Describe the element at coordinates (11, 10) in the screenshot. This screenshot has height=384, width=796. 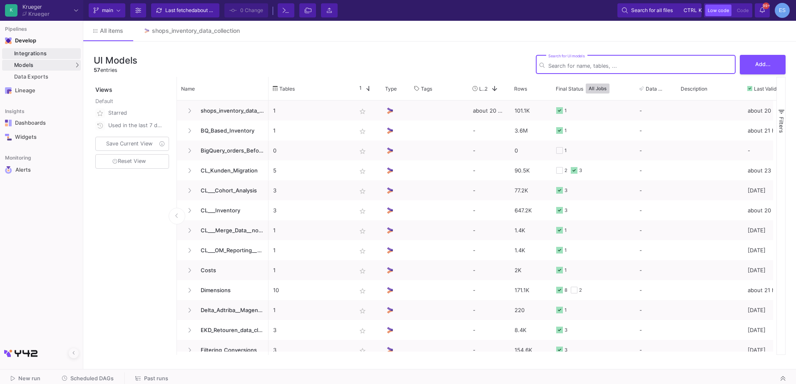
I see `div: K` at that location.